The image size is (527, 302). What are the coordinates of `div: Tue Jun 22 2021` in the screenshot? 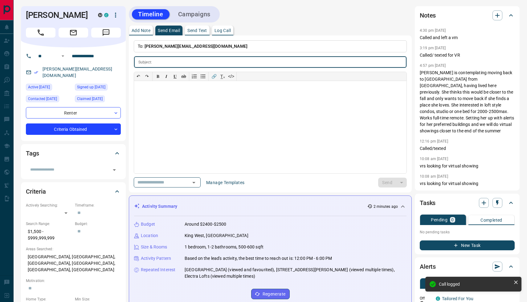 It's located at (98, 88).